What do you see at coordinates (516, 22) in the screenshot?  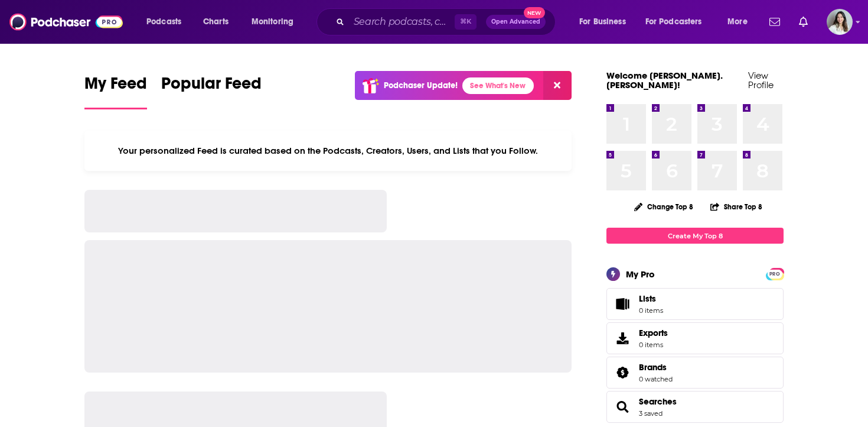 I see `button: Open AdvancedNew` at bounding box center [516, 22].